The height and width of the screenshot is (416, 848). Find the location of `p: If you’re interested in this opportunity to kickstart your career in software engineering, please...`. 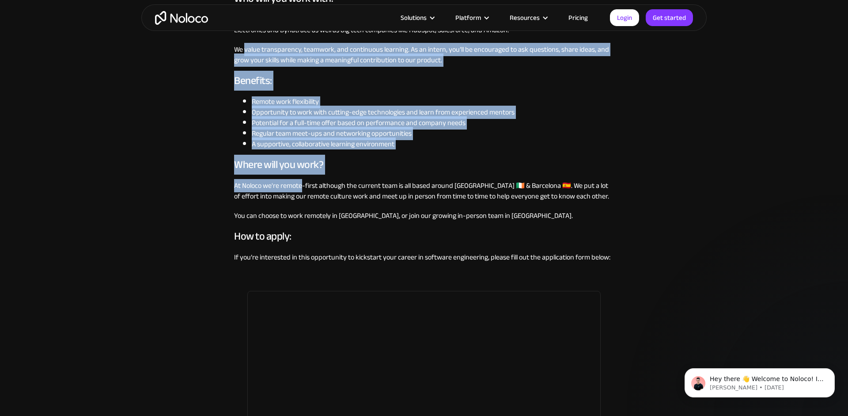

p: If you’re interested in this opportunity to kickstart your career in software engineering, please... is located at coordinates (424, 257).